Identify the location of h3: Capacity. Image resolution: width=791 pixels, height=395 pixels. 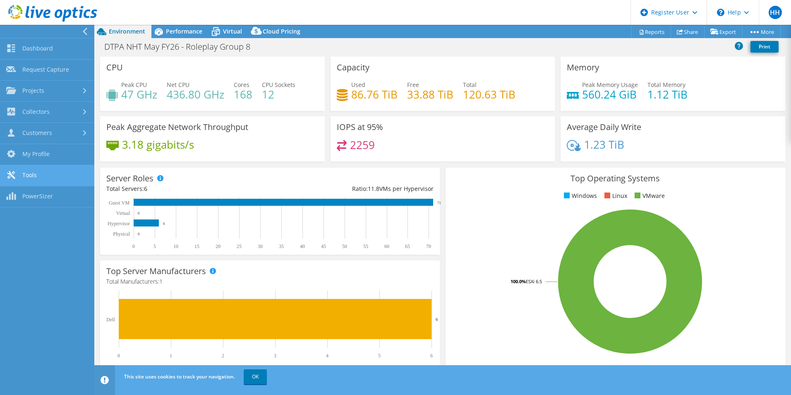
(353, 67).